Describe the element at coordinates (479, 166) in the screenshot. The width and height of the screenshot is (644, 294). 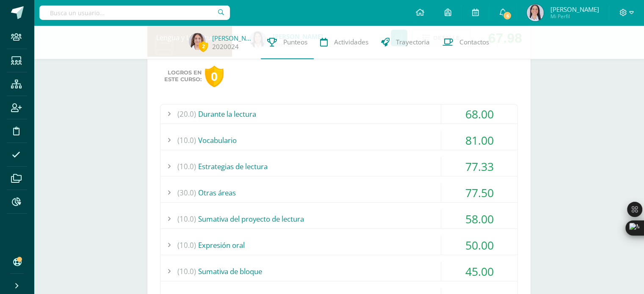
I see `div: 77.33` at that location.